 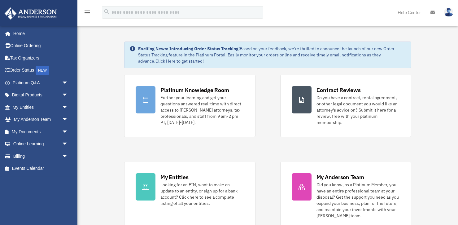 What do you see at coordinates (41, 156) in the screenshot?
I see `a: Billingarrow_drop_down` at bounding box center [41, 156].